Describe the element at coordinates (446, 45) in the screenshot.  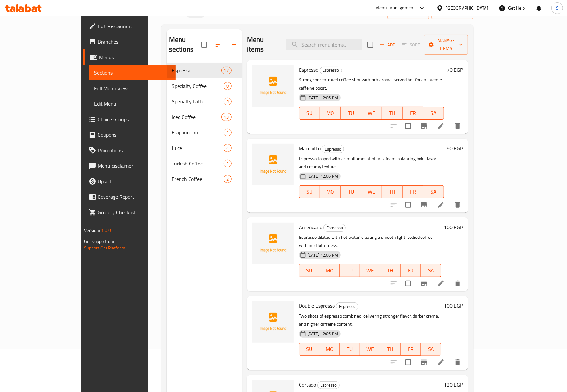
I see `button: Manage items` at that location.